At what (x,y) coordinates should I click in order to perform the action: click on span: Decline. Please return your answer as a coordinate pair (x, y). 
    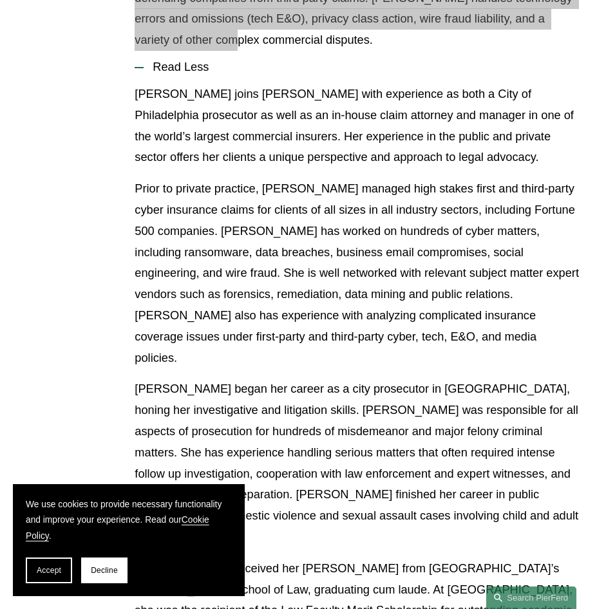
    Looking at the image, I should click on (104, 570).